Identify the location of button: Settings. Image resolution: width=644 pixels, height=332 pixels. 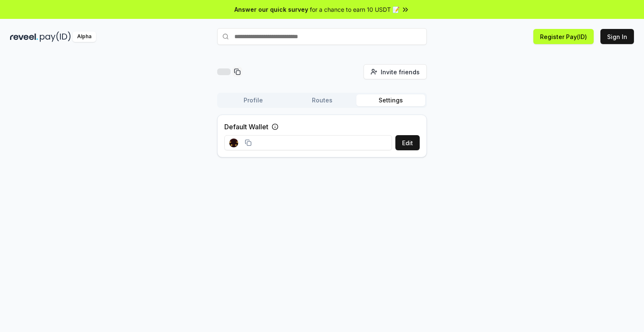
(391, 100).